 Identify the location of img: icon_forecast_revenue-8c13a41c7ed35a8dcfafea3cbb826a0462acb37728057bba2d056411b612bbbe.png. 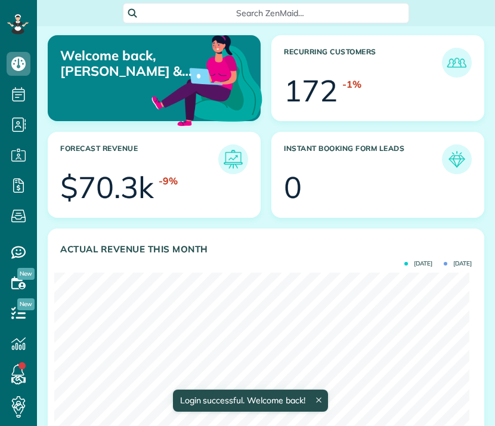
(233, 159).